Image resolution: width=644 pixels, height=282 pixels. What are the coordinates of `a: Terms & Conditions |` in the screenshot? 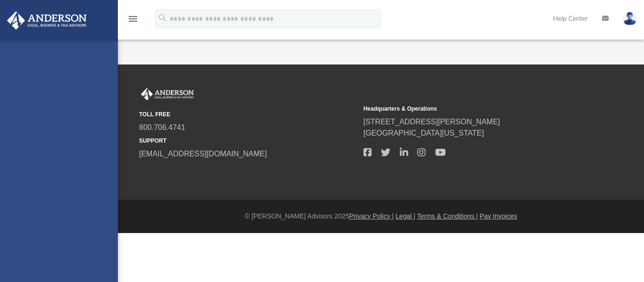 It's located at (448, 216).